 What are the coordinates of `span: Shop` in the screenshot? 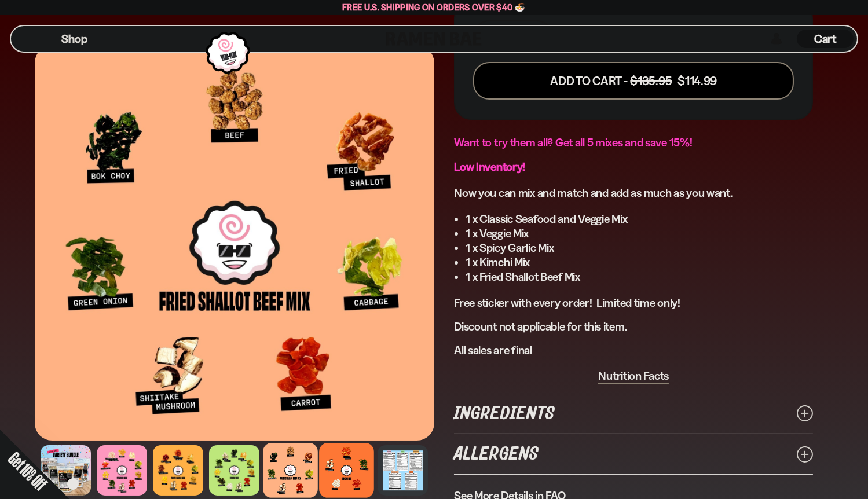 It's located at (74, 39).